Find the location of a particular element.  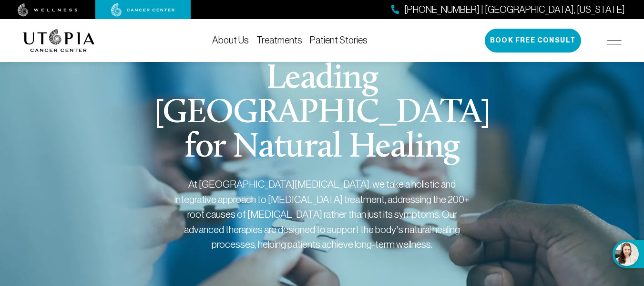

a: About Us is located at coordinates (230, 40).